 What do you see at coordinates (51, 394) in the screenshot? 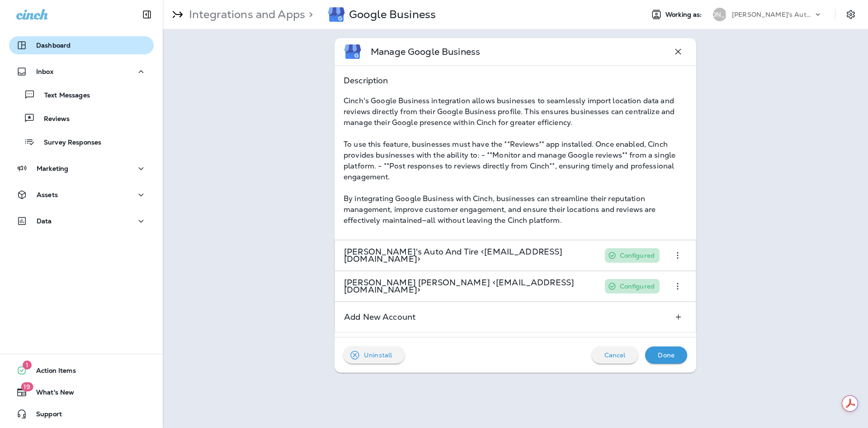
I see `span: What's New` at bounding box center [51, 394].